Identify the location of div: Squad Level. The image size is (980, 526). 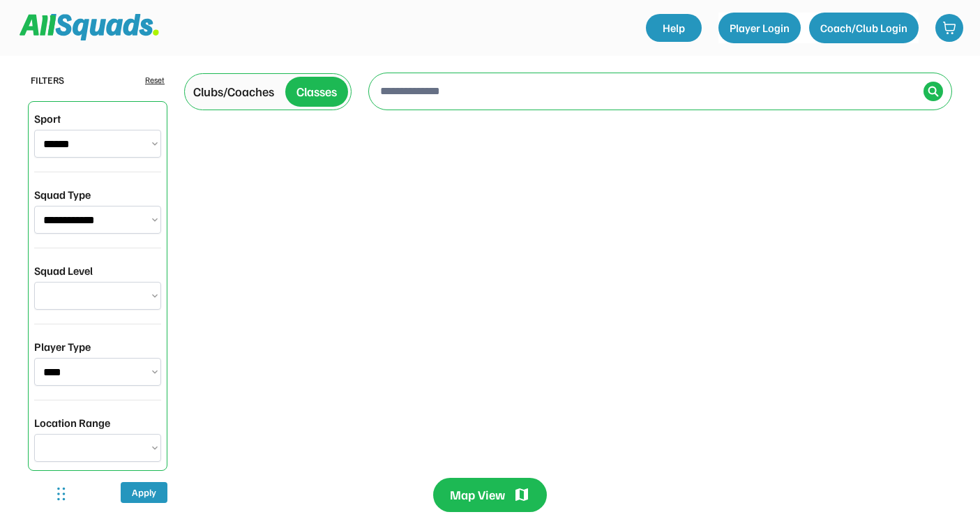
(63, 271).